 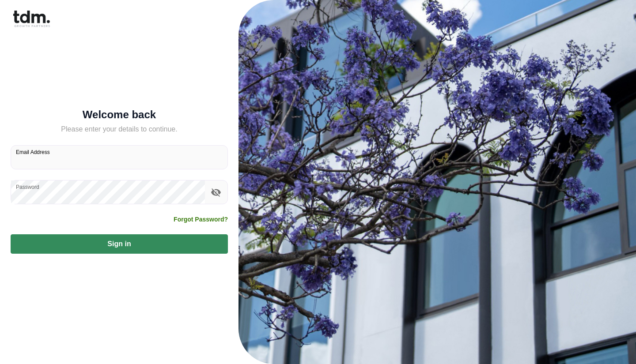 I want to click on a: Forgot Password?, so click(x=200, y=219).